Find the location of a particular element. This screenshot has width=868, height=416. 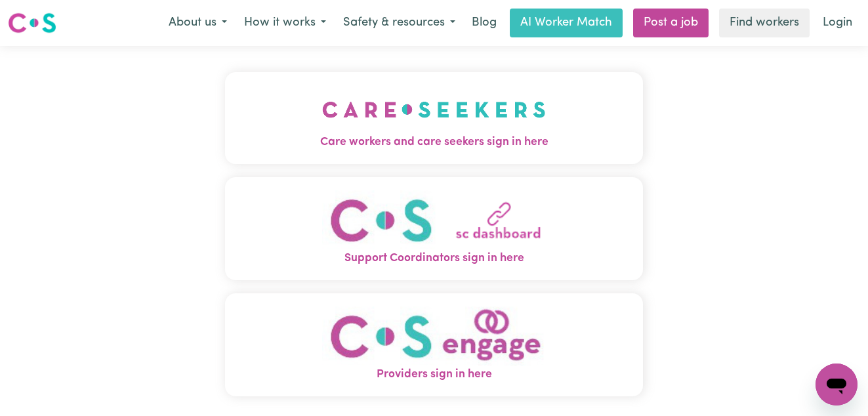

a: AI Worker Match is located at coordinates (567, 23).